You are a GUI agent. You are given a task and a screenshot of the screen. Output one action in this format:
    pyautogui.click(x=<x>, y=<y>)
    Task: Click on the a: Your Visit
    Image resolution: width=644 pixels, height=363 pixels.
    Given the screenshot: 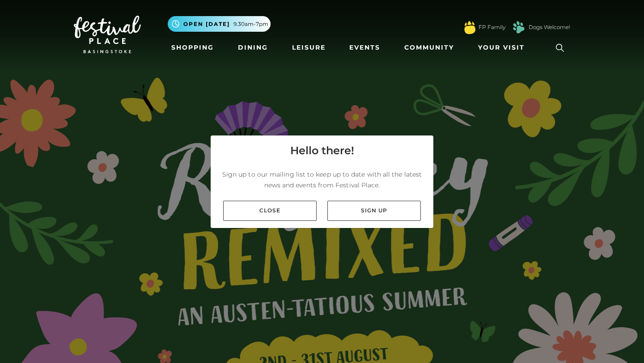 What is the action you would take?
    pyautogui.click(x=504, y=48)
    